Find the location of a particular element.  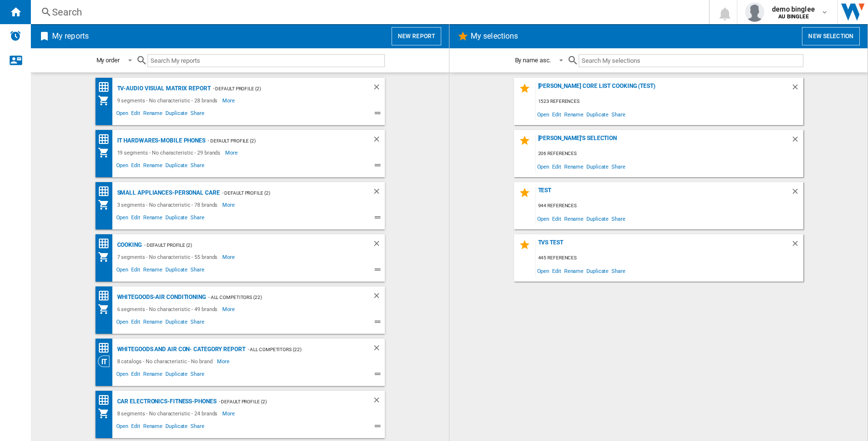

button: New selection is located at coordinates (831, 36).